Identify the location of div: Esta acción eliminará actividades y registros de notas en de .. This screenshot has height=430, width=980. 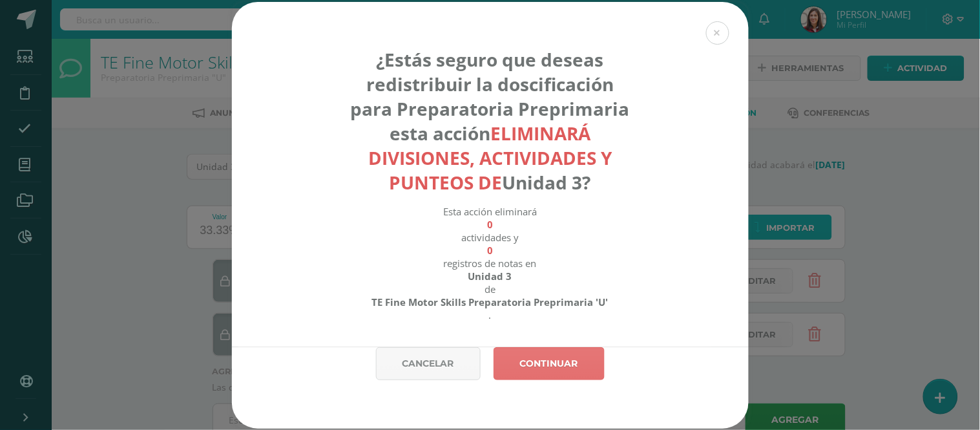
(490, 263).